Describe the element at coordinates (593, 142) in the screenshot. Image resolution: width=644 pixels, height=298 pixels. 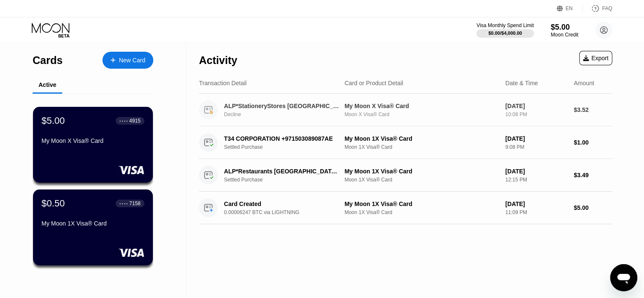
I see `div: $1.00` at that location.